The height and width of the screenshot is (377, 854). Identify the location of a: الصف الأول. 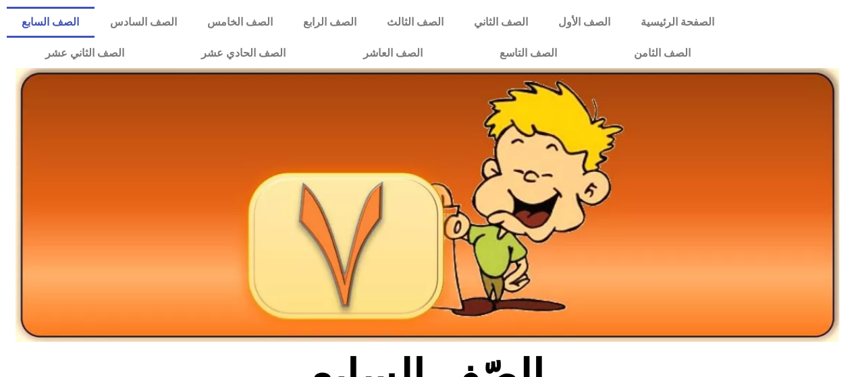
(584, 22).